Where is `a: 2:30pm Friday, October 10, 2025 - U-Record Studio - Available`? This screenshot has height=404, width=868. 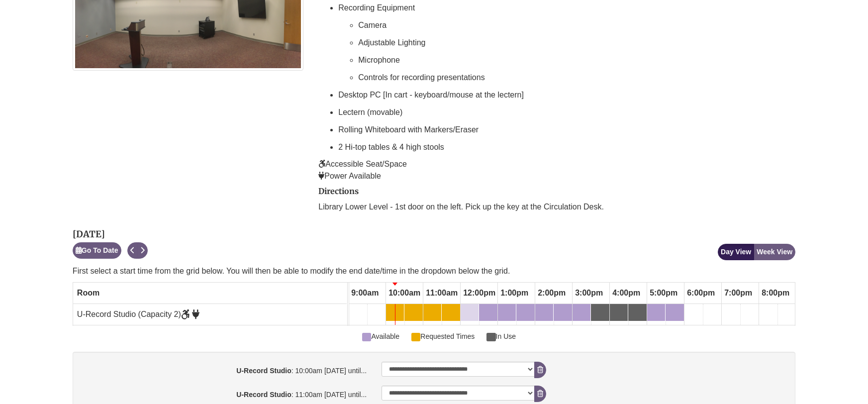
a: 2:30pm Friday, October 10, 2025 - U-Record Studio - Available is located at coordinates (563, 313).